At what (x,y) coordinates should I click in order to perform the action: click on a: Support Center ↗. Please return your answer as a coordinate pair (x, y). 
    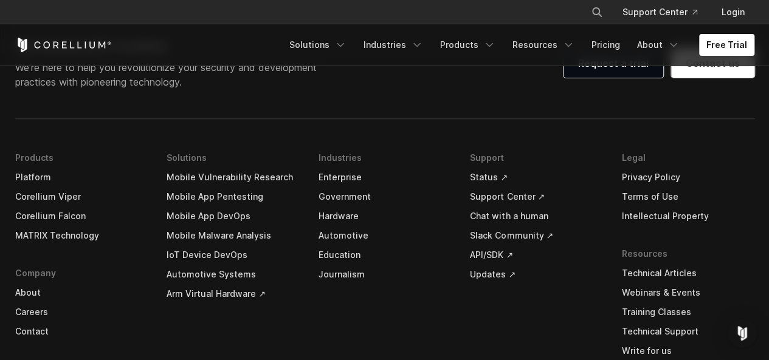
    Looking at the image, I should click on (536, 197).